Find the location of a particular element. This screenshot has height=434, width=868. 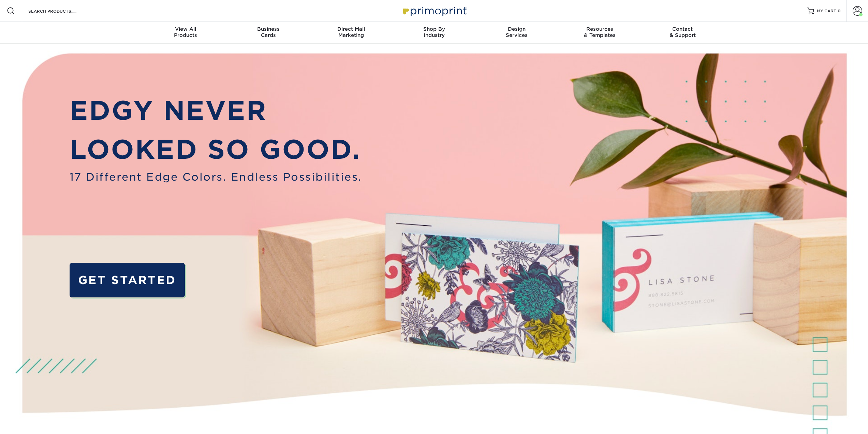

img: Primoprint is located at coordinates (434, 10).